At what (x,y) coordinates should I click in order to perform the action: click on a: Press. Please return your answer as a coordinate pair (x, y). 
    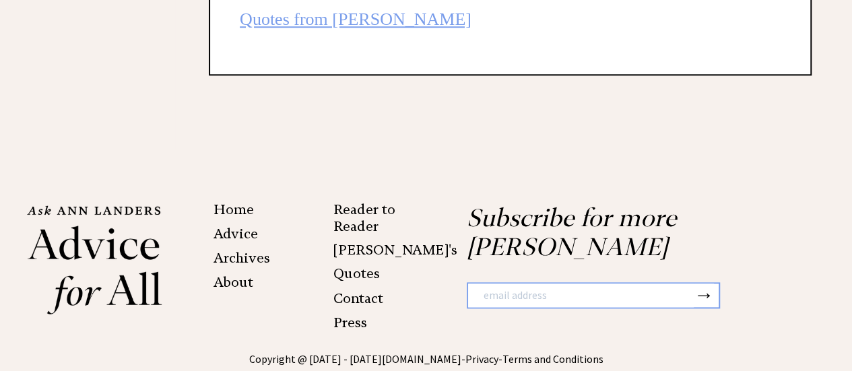
    Looking at the image, I should click on (350, 322).